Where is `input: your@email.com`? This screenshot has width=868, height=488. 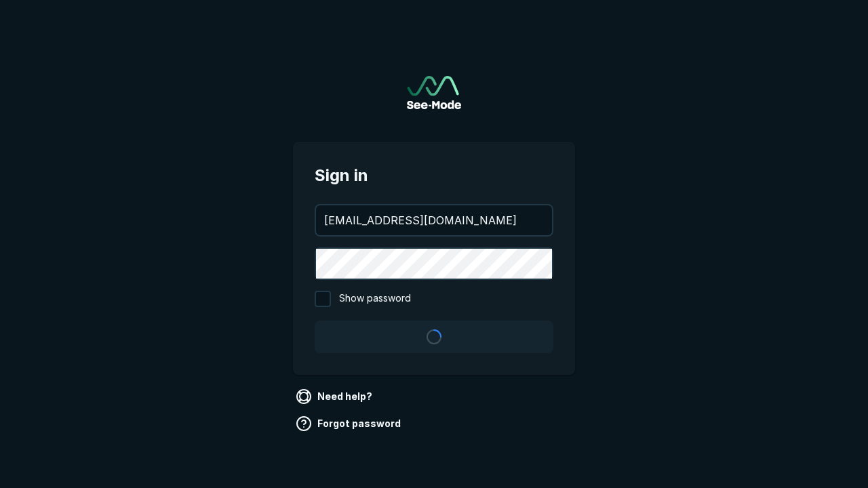 input: your@email.com is located at coordinates (434, 220).